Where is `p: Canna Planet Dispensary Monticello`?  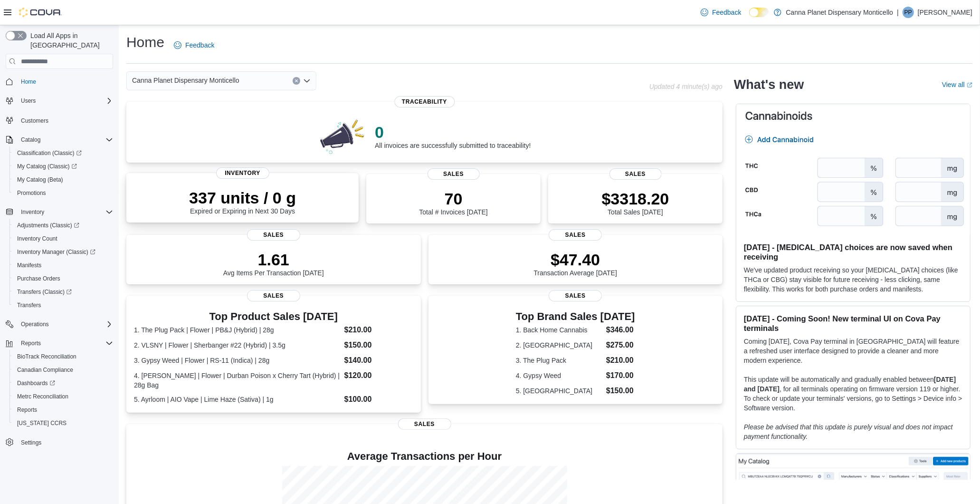 p: Canna Planet Dispensary Monticello is located at coordinates (840, 12).